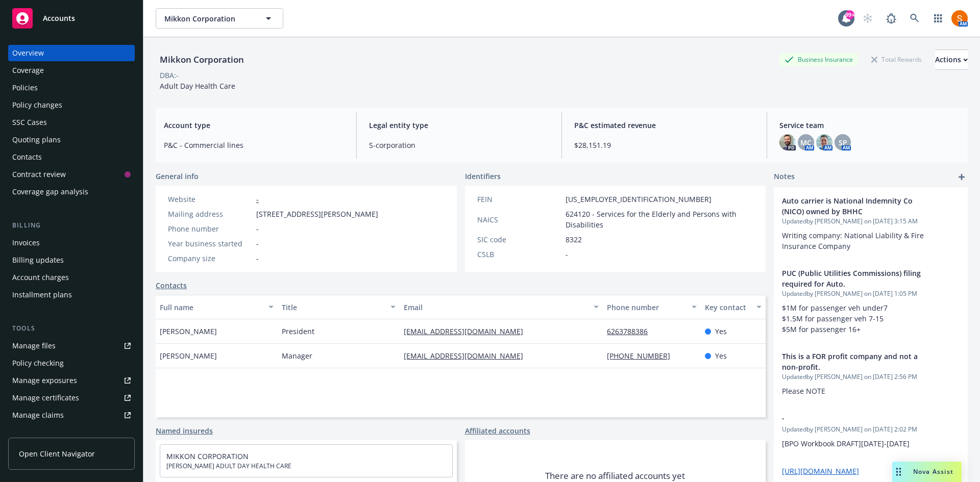 This screenshot has width=980, height=482. What do you see at coordinates (871, 318) in the screenshot?
I see `p: $1M for passenger veh under7 $1.5M for passenger veh 7-15 $5M for passenger 16+` at bounding box center [871, 318].